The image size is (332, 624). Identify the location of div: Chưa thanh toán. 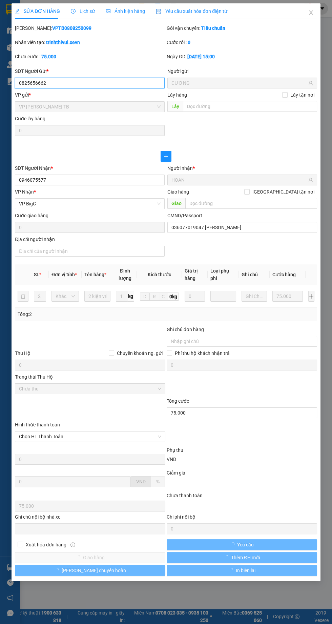
(242, 496).